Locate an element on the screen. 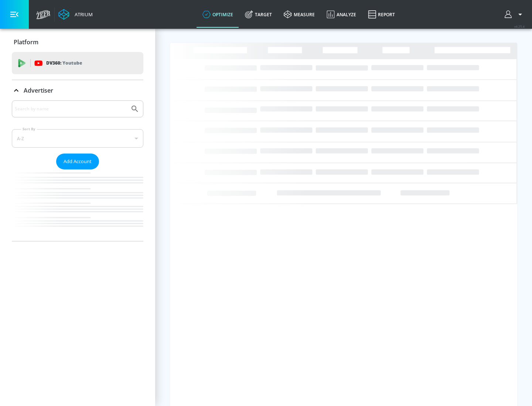  p: Platform is located at coordinates (26, 42).